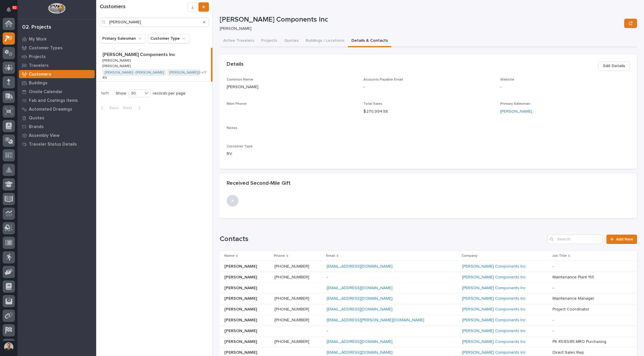  I want to click on button: Quotes, so click(292, 42).